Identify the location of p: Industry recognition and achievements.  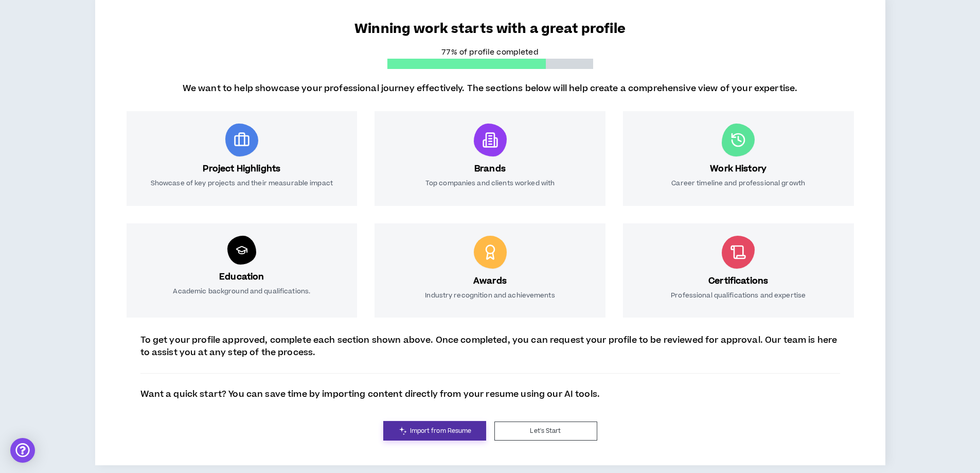
(490, 298).